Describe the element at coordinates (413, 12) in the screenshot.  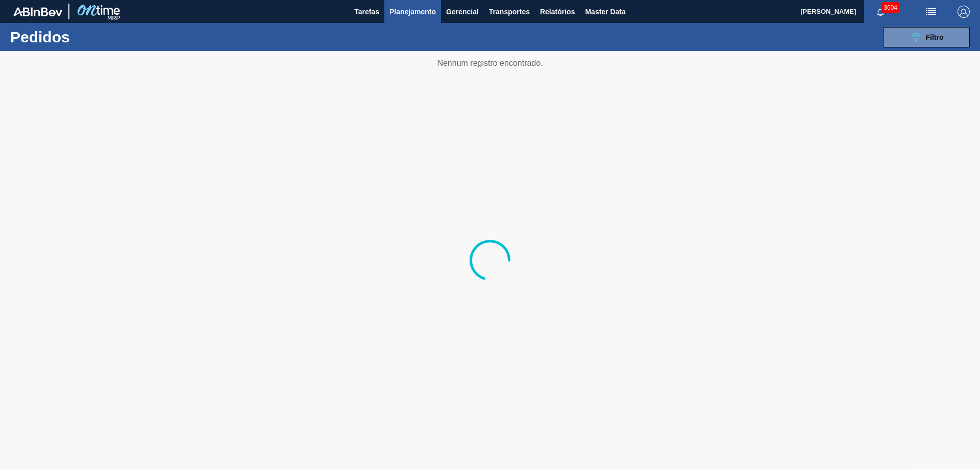
I see `span: Planejamento` at that location.